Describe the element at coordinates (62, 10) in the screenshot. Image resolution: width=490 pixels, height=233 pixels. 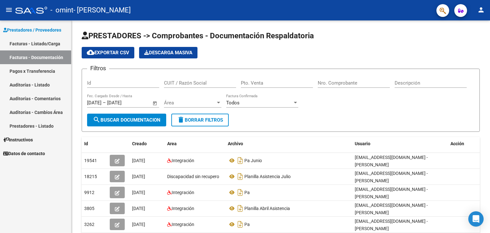
I see `span: - omint` at that location.